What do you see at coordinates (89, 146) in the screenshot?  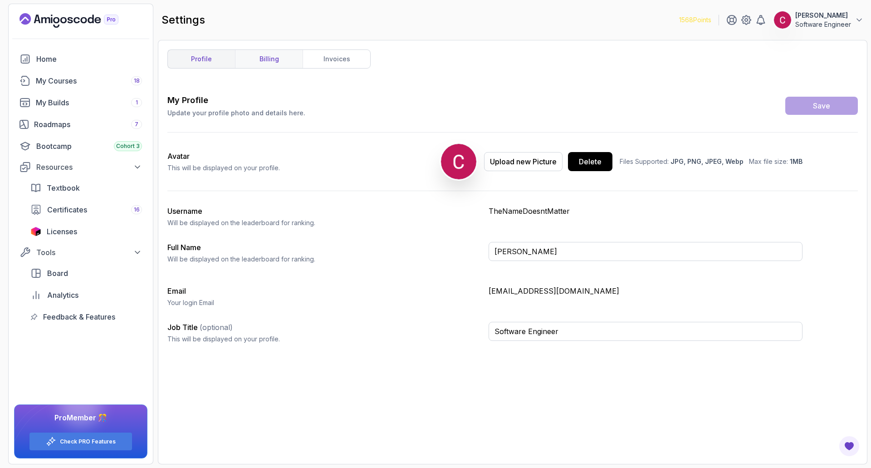 I see `div: Bootcamp` at bounding box center [89, 146].